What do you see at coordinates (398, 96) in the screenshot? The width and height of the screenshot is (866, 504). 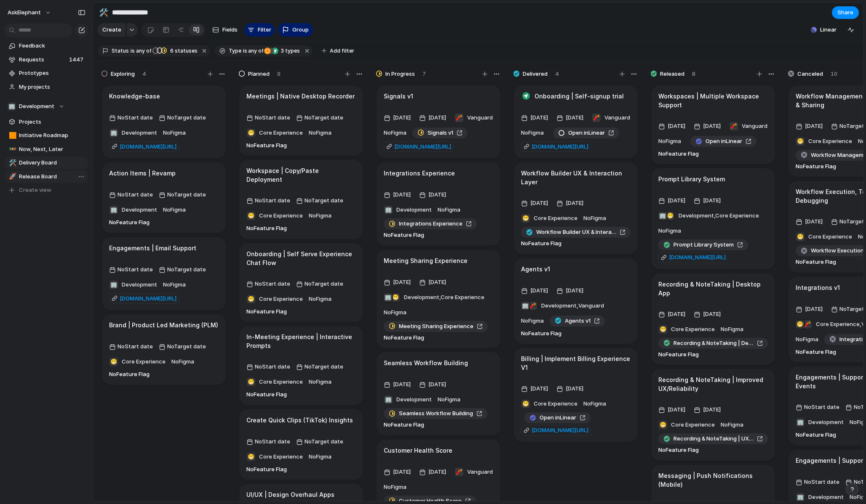 I see `h1: Signals v1` at bounding box center [398, 96].